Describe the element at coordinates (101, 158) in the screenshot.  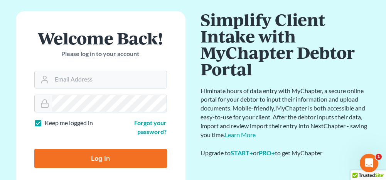
I see `input: Log In` at that location.